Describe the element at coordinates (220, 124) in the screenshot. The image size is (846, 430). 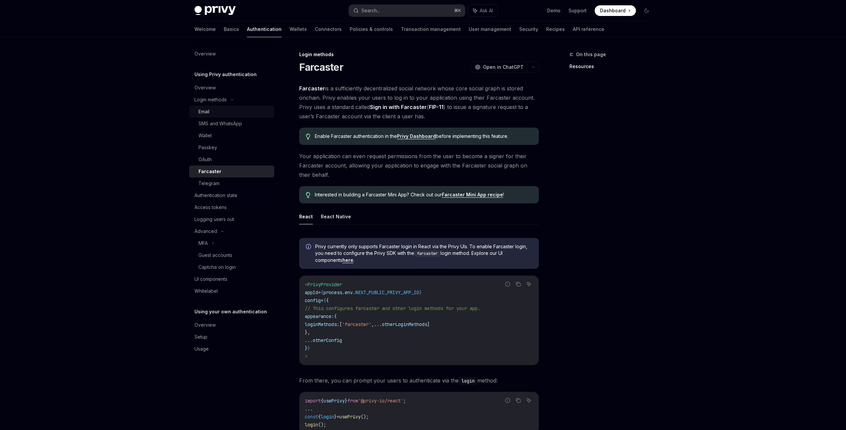
I see `div: SMS and WhatsApp` at that location.